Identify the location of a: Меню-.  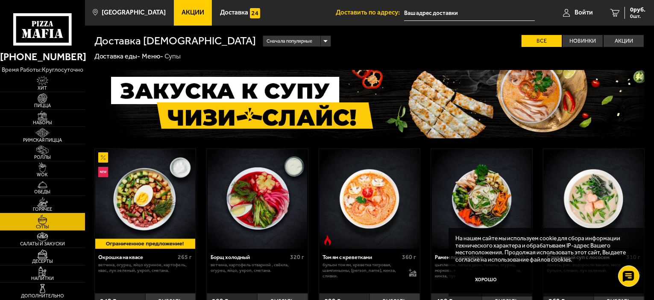
(153, 56).